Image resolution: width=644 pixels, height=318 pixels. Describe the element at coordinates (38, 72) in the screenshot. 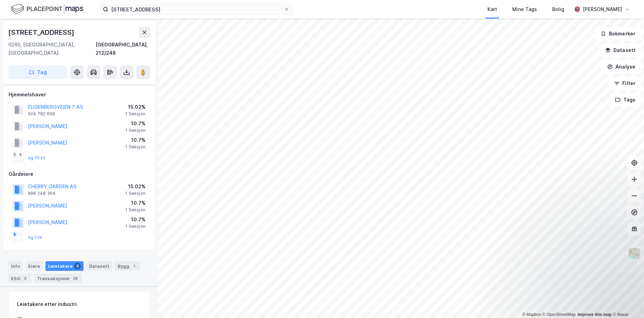

I see `button: Tag` at that location.